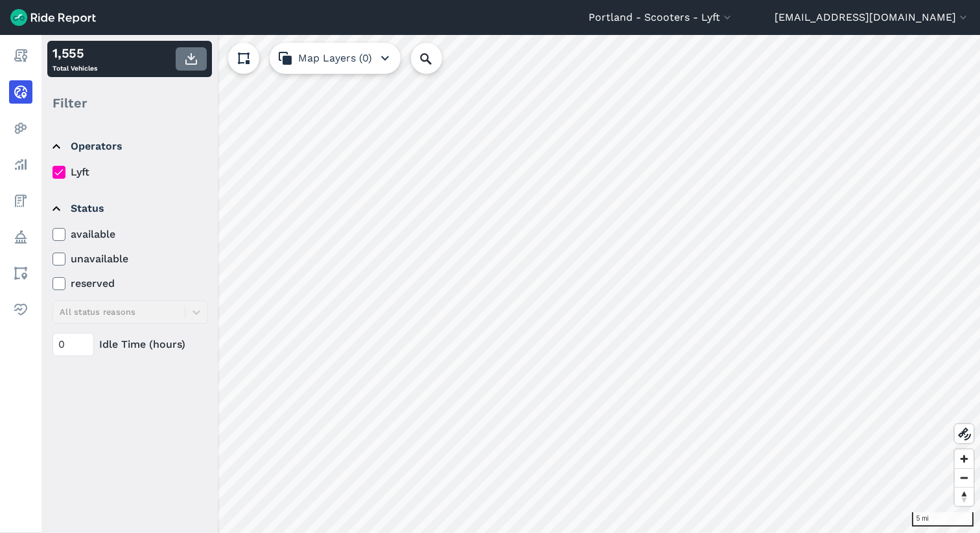  Describe the element at coordinates (130, 344) in the screenshot. I see `div: Idle Time (hours)` at that location.